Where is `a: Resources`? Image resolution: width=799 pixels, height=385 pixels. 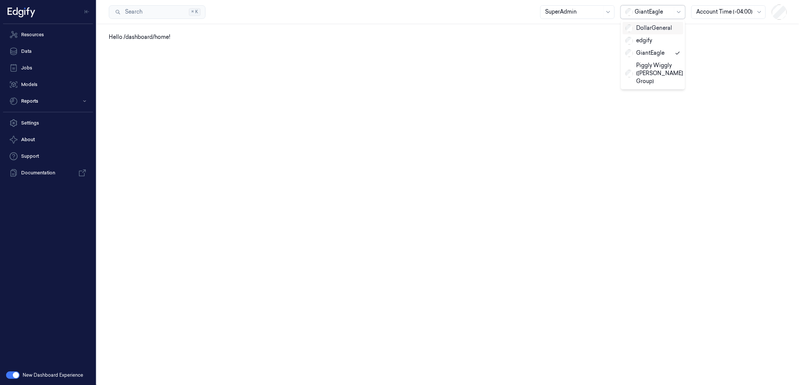 a: Resources is located at coordinates (48, 35).